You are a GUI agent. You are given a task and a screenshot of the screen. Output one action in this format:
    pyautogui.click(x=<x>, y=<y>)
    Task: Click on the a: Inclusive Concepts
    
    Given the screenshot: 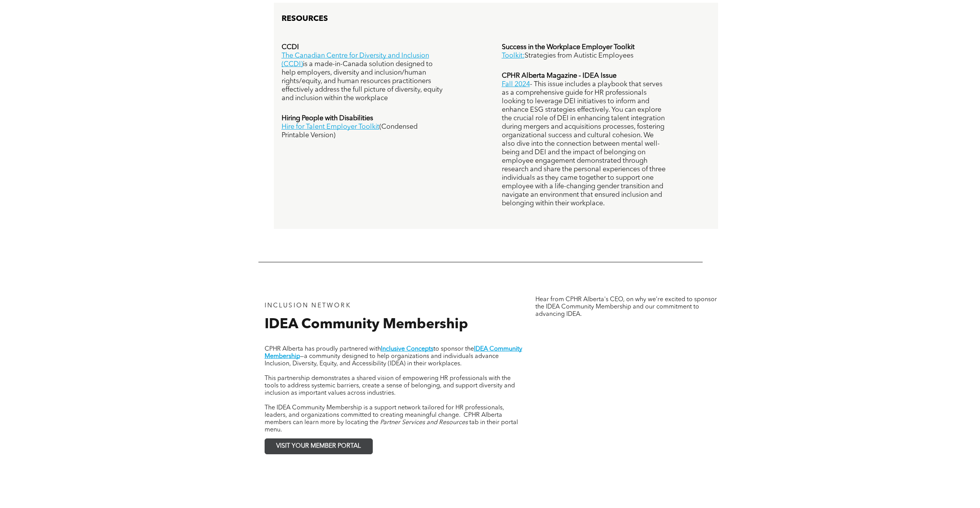 What is the action you would take?
    pyautogui.click(x=407, y=349)
    